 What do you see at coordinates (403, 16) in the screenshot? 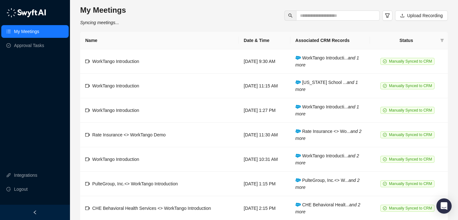
I see `span: upload` at bounding box center [403, 16].